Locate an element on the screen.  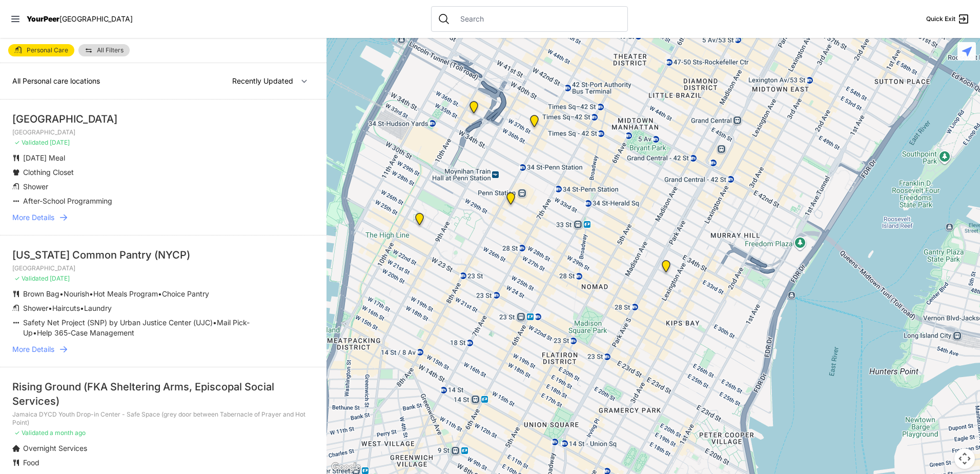
a: Quick Exit is located at coordinates (948, 19).